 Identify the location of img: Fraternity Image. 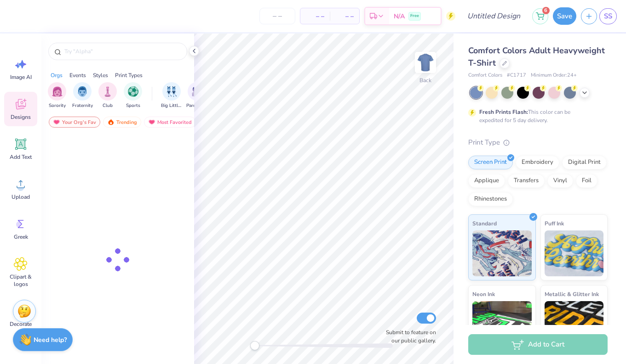
(82, 92).